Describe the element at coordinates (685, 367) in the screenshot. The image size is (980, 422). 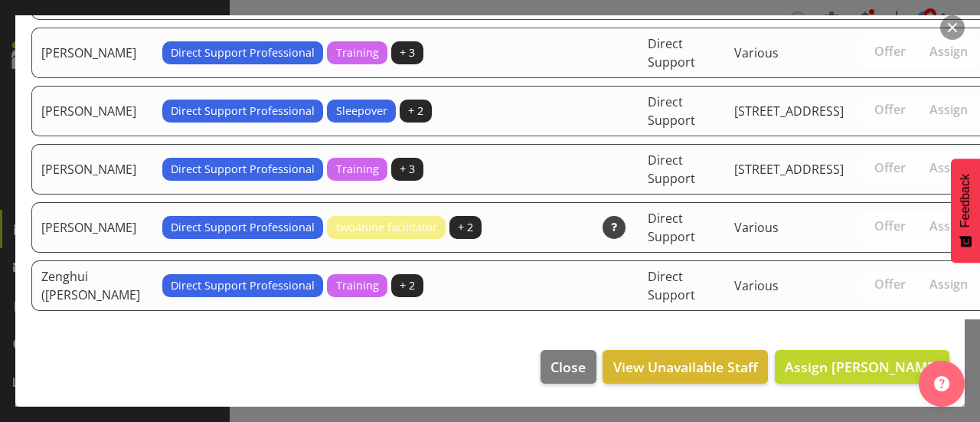
I see `span: View Unavailable Staff` at that location.